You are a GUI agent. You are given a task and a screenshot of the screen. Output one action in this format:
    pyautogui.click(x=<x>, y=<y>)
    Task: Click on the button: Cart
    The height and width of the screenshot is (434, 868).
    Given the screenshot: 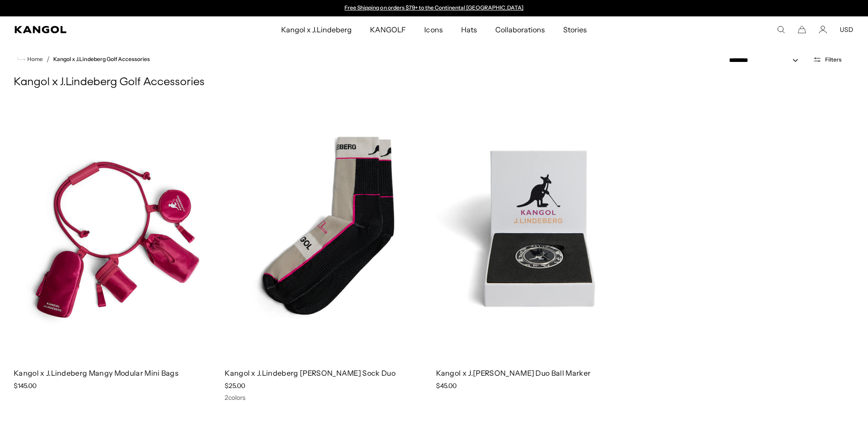 What is the action you would take?
    pyautogui.click(x=802, y=30)
    